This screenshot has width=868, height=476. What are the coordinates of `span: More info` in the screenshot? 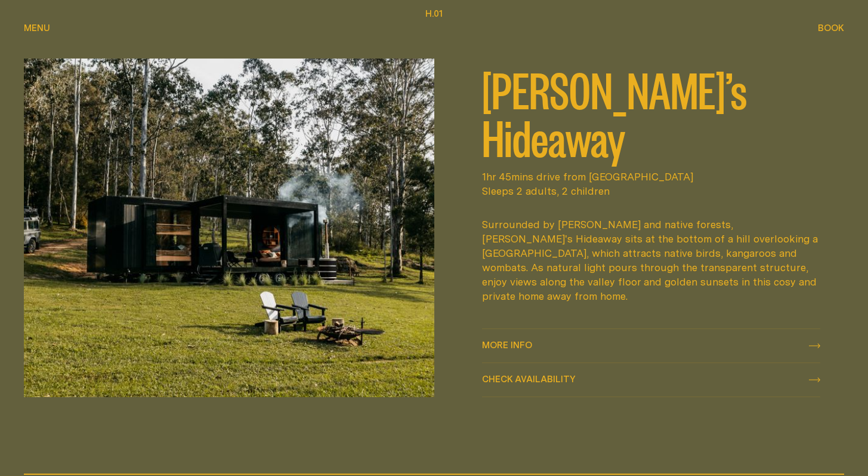 It's located at (507, 344).